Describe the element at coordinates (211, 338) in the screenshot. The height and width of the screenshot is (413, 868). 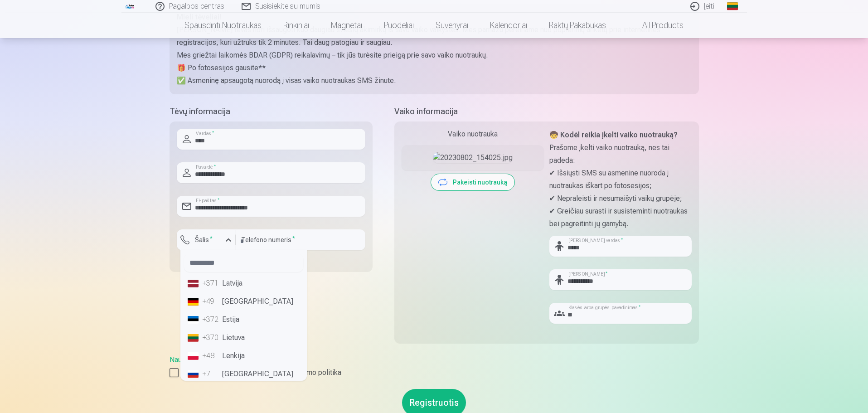
I see `div: +370` at that location.